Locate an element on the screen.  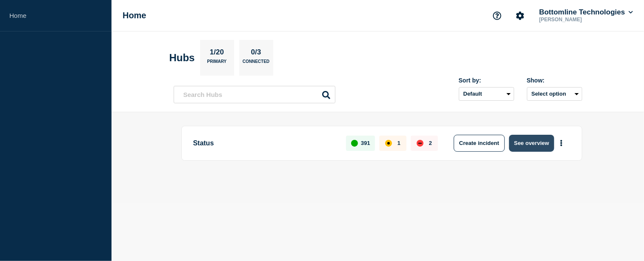
p: Status is located at coordinates (265, 144).